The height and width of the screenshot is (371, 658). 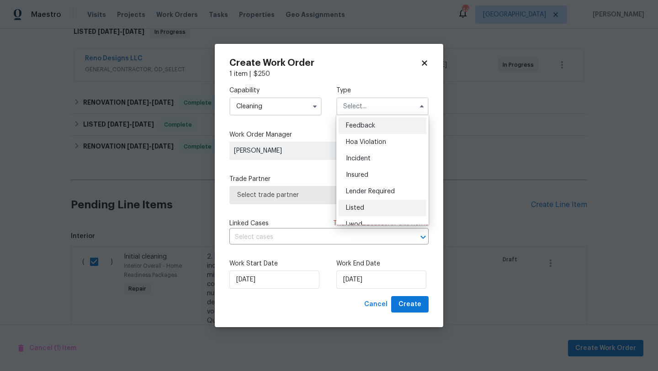 I want to click on span: 28, so click(x=366, y=223).